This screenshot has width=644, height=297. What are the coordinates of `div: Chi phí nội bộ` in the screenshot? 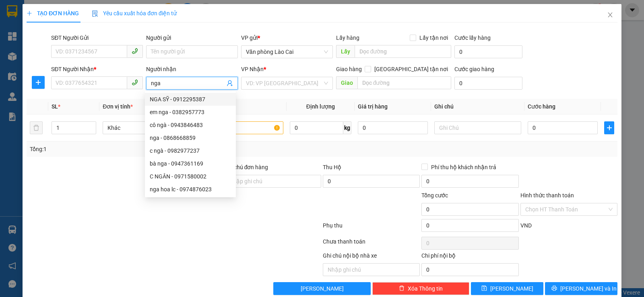 It's located at (470, 257).